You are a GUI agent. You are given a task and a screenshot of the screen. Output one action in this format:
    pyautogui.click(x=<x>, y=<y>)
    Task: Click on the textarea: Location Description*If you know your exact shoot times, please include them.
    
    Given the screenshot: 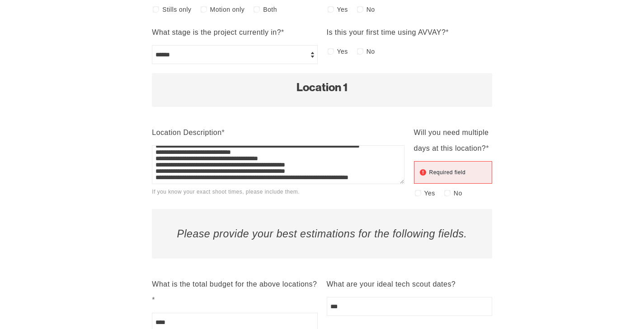 What is the action you would take?
    pyautogui.click(x=278, y=165)
    